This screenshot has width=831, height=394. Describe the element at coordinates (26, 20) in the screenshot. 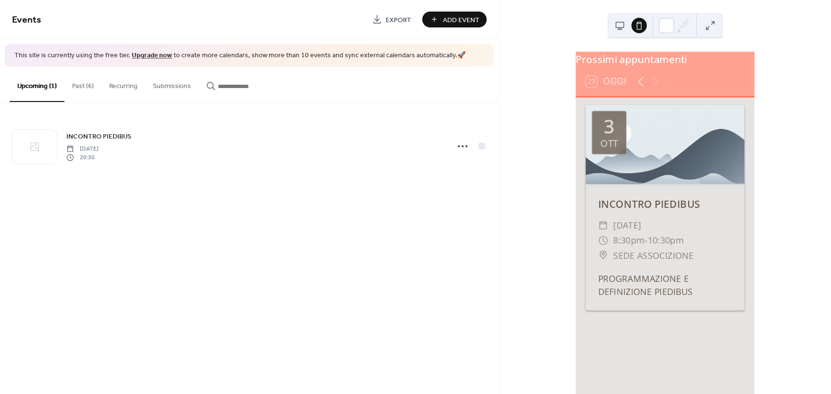

I see `span: Events` at that location.